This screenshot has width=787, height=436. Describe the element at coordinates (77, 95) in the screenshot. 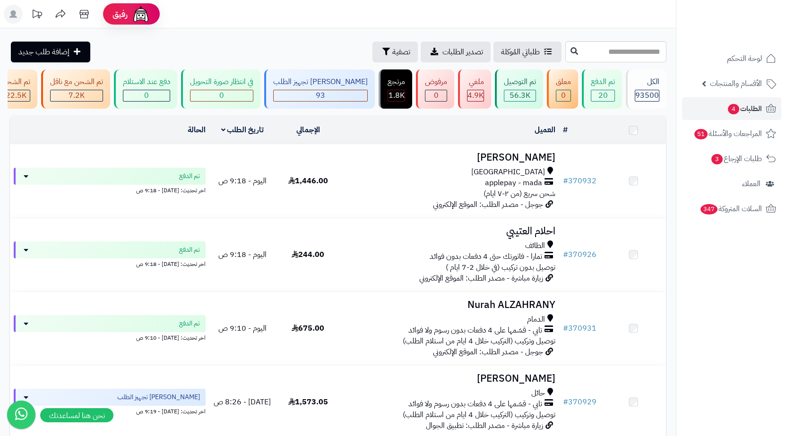

I see `span: 7.2K` at that location.